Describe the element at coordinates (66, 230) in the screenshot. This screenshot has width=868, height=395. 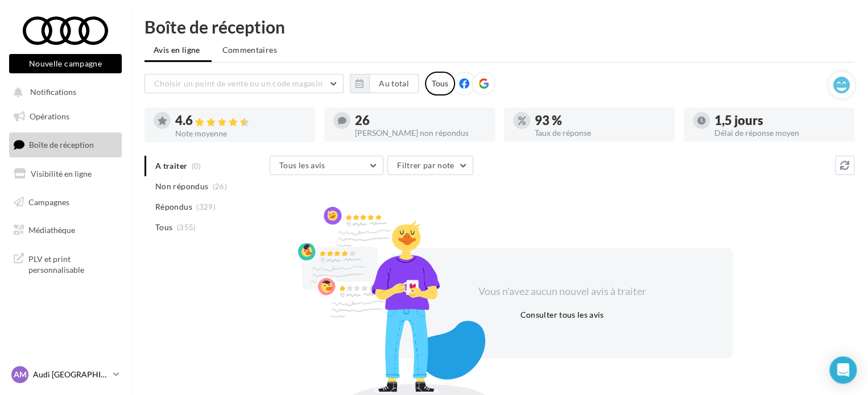
I see `a: Médiathèque` at that location.